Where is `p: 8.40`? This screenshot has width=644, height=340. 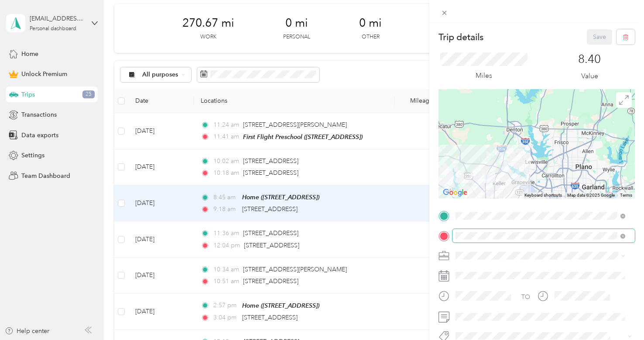 p: 8.40 is located at coordinates (590, 59).